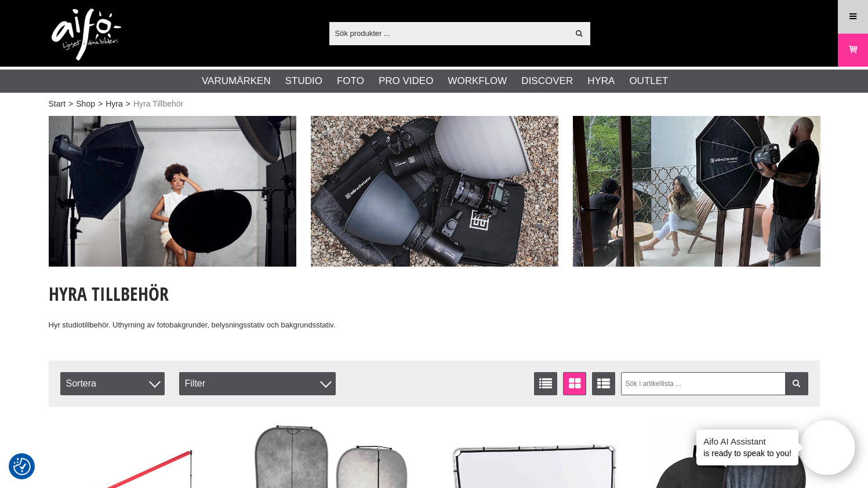 This screenshot has height=488, width=868. I want to click on h1: Hyra Tillbehör, so click(271, 294).